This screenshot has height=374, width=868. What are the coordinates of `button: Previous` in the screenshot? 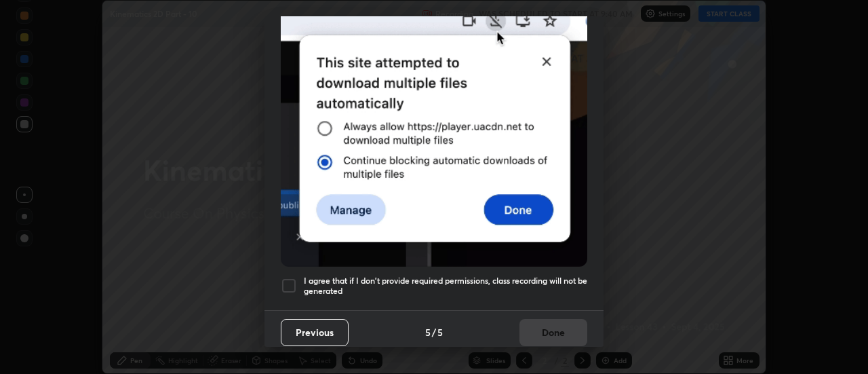 It's located at (315, 332).